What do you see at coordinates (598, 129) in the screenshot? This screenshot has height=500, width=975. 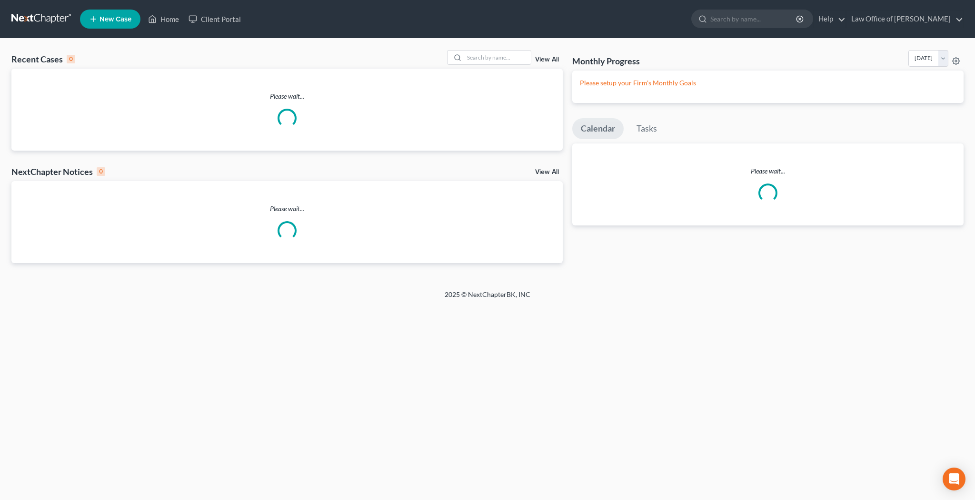 I see `a: Calendar` at bounding box center [598, 129].